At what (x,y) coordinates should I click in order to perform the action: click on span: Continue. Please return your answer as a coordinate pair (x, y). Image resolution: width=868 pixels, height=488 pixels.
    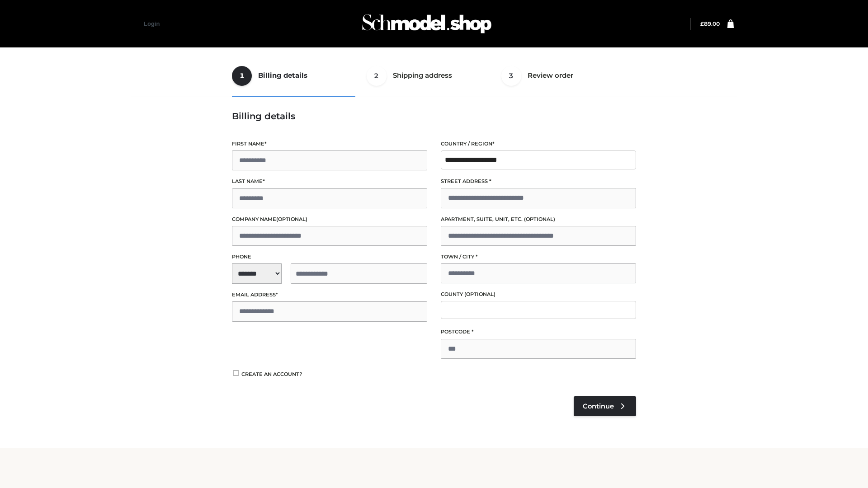
    Looking at the image, I should click on (598, 407).